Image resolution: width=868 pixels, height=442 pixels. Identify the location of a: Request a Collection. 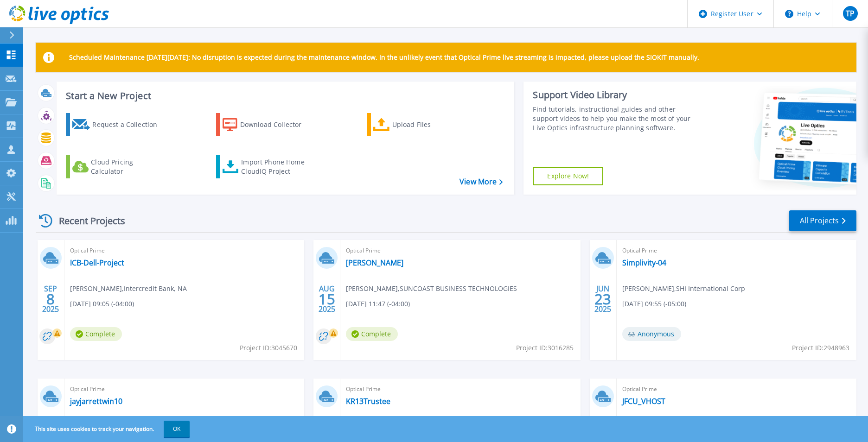
(117, 125).